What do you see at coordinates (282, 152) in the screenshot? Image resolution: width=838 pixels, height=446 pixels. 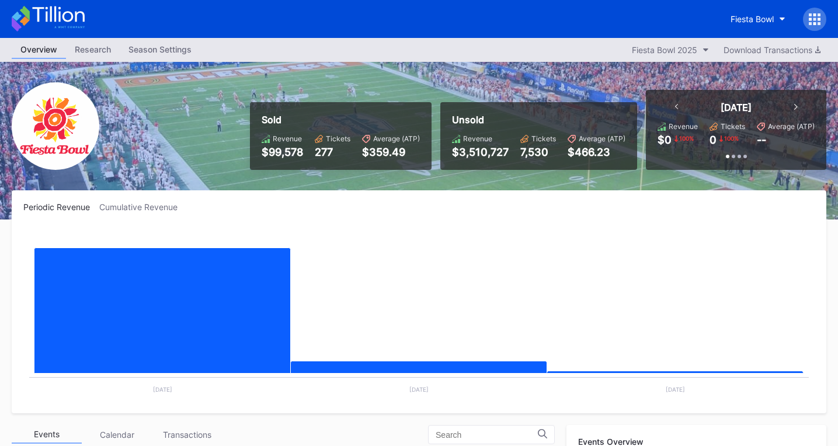 I see `div: $99,578` at bounding box center [282, 152].